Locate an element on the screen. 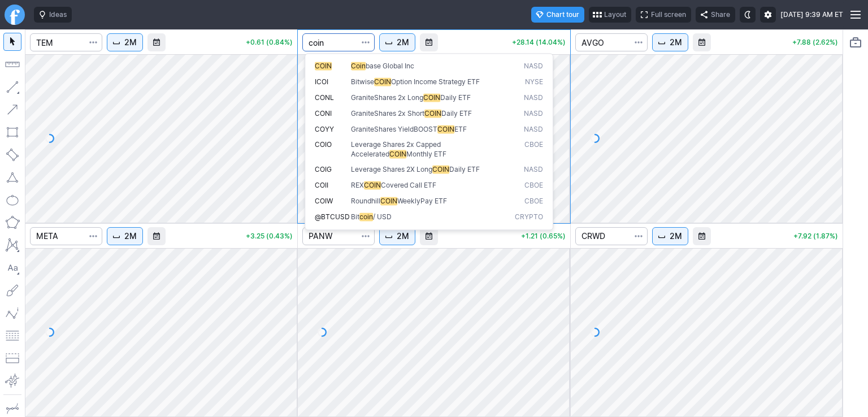  button: Text is located at coordinates (13, 268).